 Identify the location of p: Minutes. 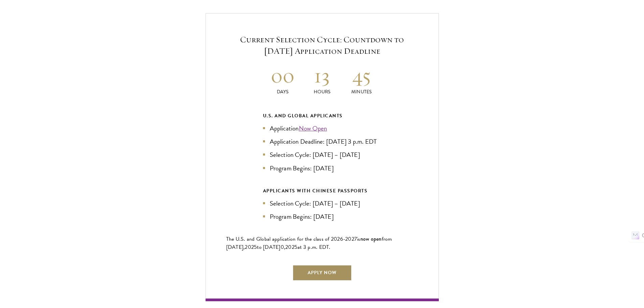
(362, 91).